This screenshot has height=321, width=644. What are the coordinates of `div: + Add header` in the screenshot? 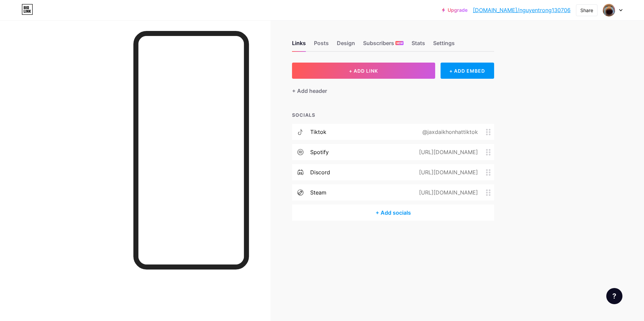 It's located at (309, 91).